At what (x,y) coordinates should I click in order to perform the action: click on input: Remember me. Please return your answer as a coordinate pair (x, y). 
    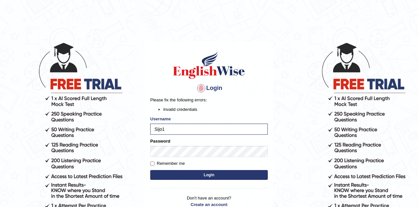
    Looking at the image, I should click on (152, 163).